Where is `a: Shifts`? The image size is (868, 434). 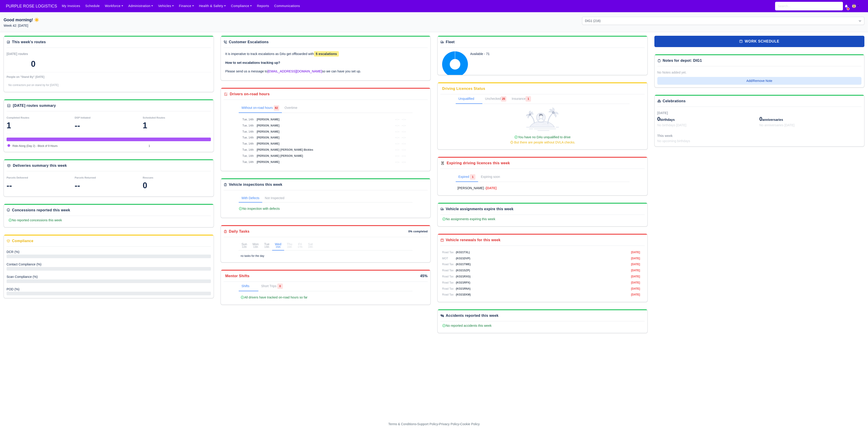 a: Shifts is located at coordinates (248, 287).